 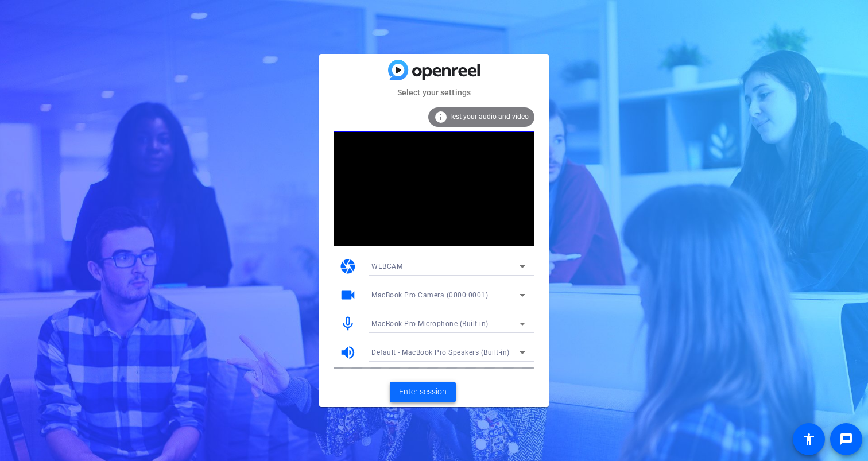 What do you see at coordinates (429, 295) in the screenshot?
I see `span: MacBook Pro Camera (0000:0001)` at bounding box center [429, 295].